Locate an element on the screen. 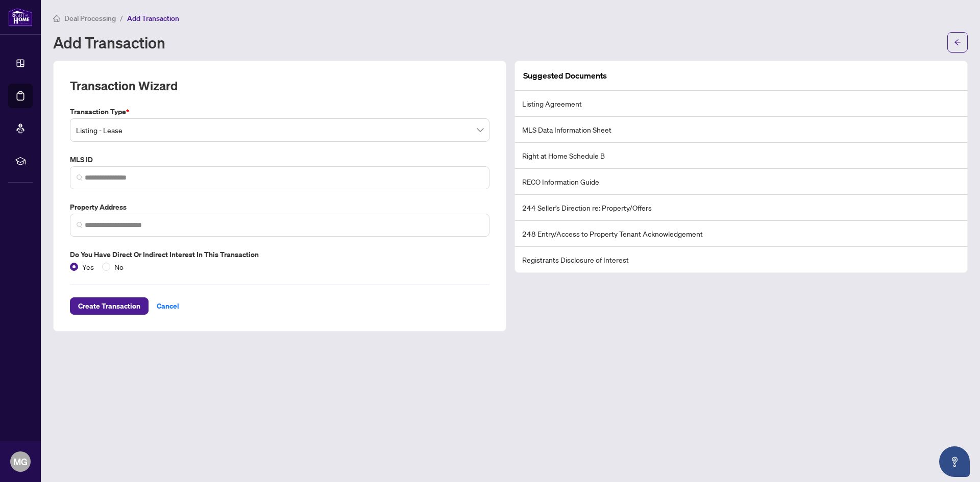  li: MLS Data Information Sheet is located at coordinates (741, 130).